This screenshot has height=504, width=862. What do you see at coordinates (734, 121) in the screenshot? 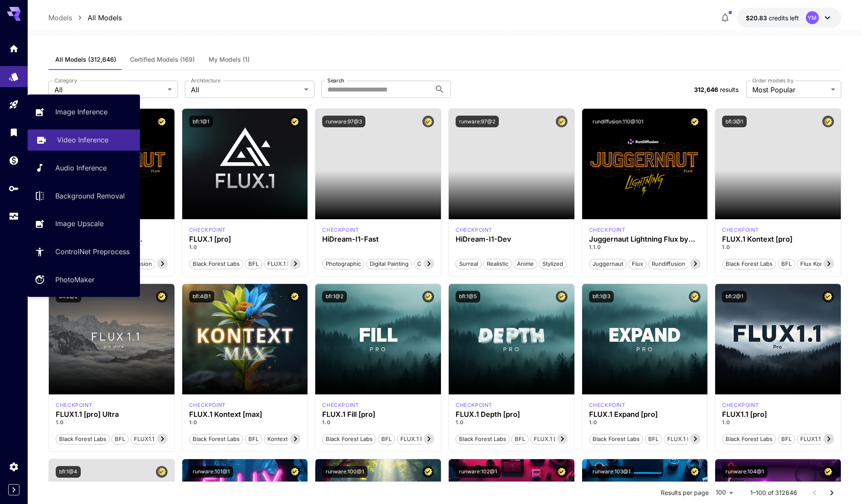
I see `button: bfl:3@1` at bounding box center [734, 121].